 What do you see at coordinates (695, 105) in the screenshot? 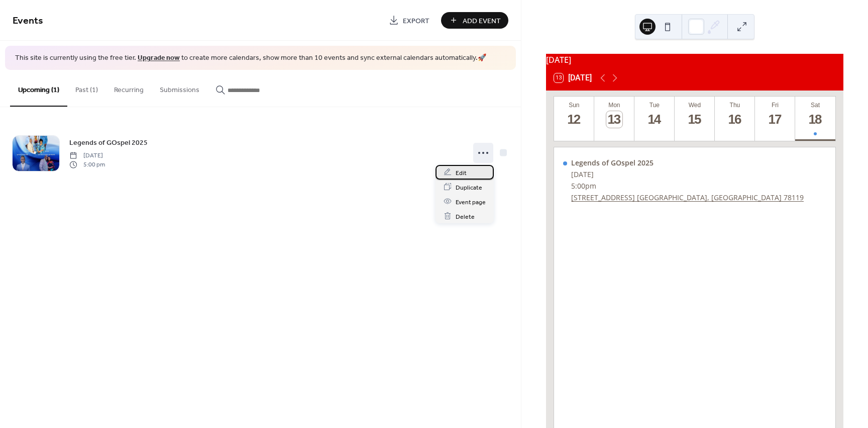
I see `div: Wed` at bounding box center [695, 105].